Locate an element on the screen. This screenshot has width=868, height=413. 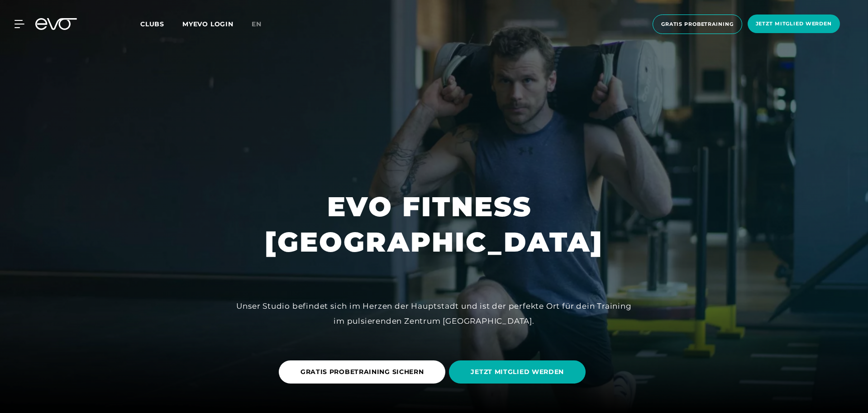
div: Unser Studio befindet sich im Herzen der Hauptstadt und ist der perfekte Ort für dein Training im... is located at coordinates (434, 313).